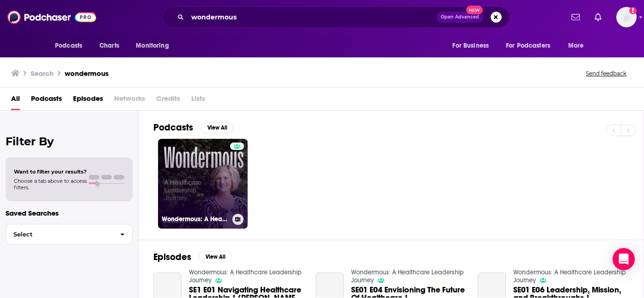  I want to click on span: More, so click(576, 46).